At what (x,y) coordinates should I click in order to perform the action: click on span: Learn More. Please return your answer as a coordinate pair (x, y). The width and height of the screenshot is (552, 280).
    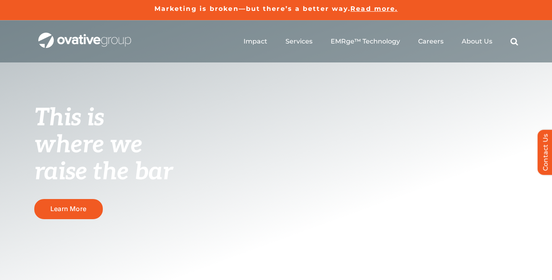
    Looking at the image, I should click on (68, 209).